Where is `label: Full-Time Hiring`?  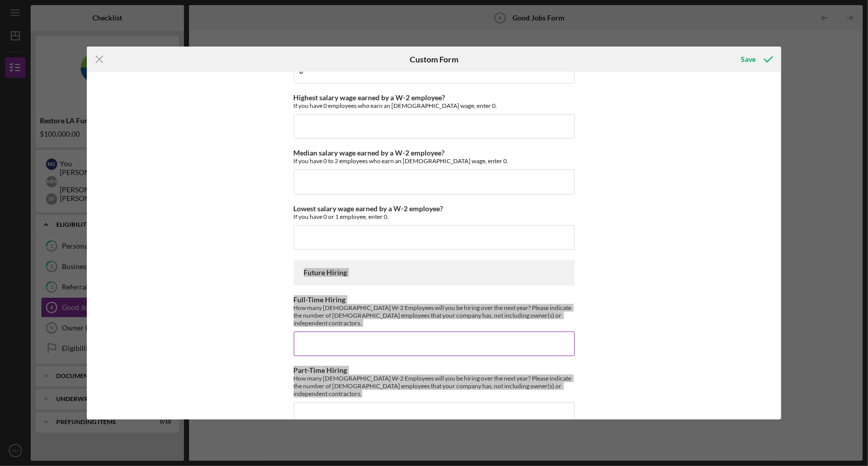 label: Full-Time Hiring is located at coordinates (320, 299).